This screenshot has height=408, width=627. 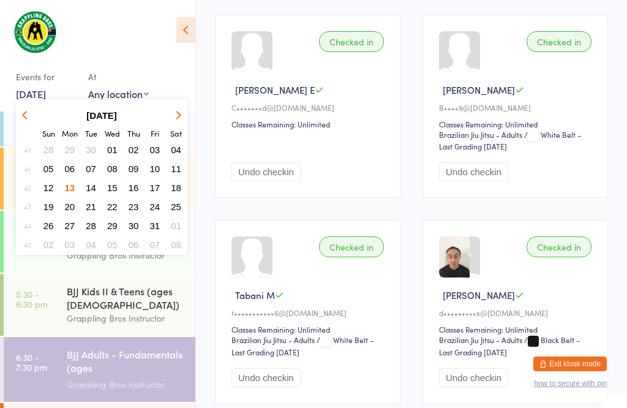 What do you see at coordinates (176, 206) in the screenshot?
I see `span: 25` at bounding box center [176, 206].